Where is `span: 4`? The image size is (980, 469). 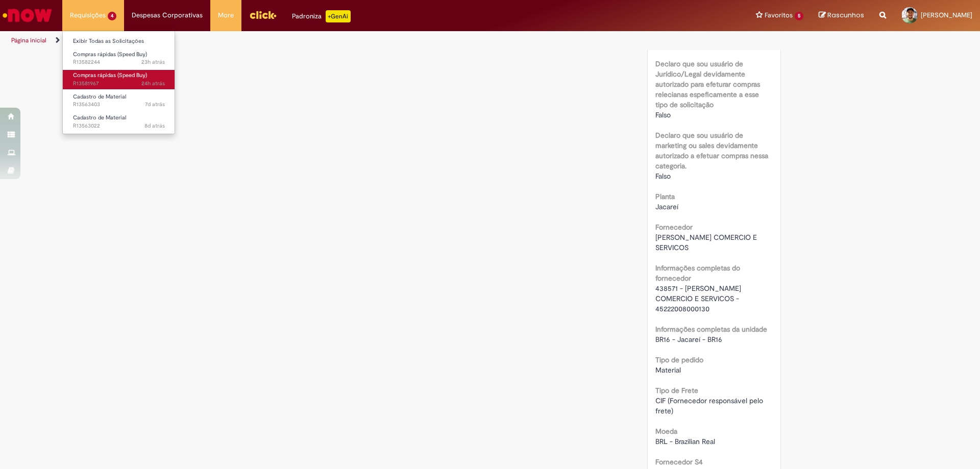 span: 4 is located at coordinates (112, 16).